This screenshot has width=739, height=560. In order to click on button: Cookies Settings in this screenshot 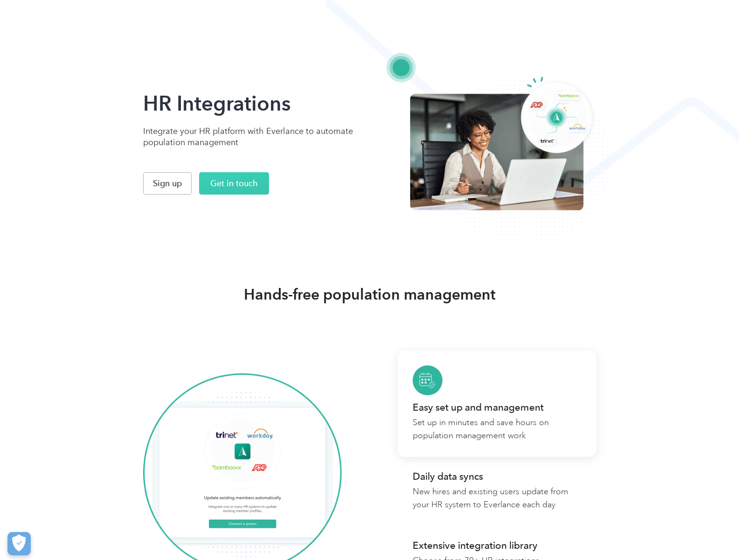, I will do `click(19, 543)`.